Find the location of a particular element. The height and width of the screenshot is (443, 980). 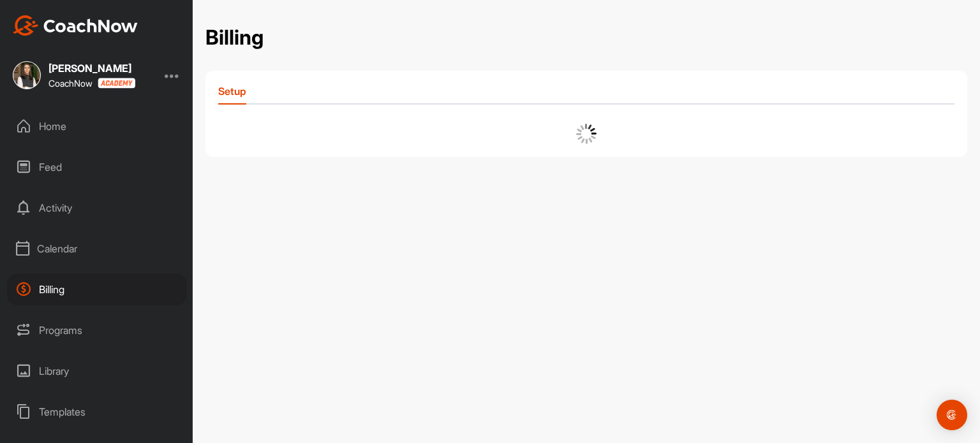

img: CoachNow acadmey is located at coordinates (116, 83).